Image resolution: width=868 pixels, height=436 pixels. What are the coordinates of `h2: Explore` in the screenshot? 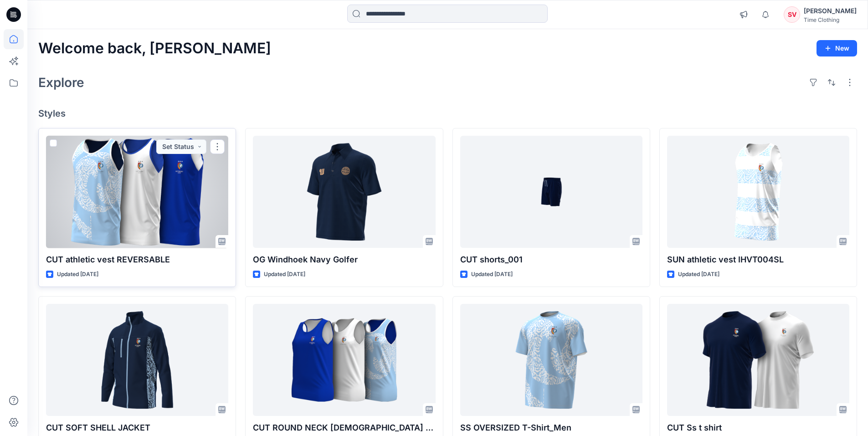 It's located at (61, 82).